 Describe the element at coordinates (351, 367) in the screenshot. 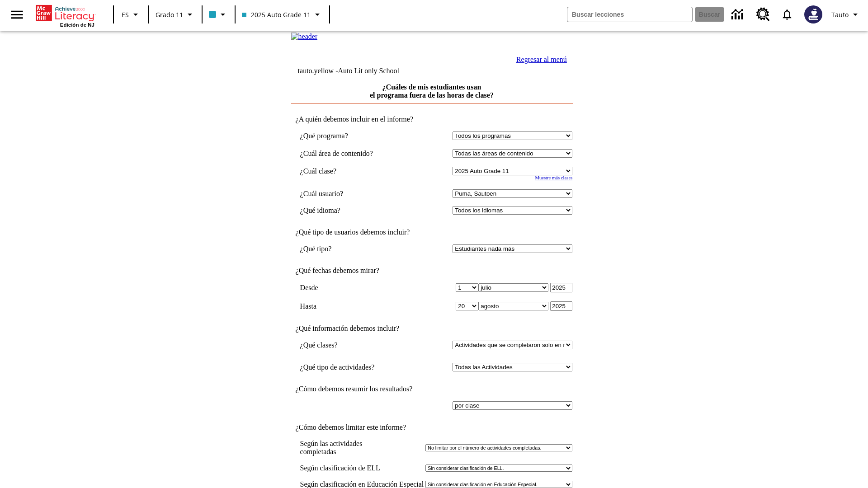

I see `td: ¿Qué tipo de actividades?` at that location.